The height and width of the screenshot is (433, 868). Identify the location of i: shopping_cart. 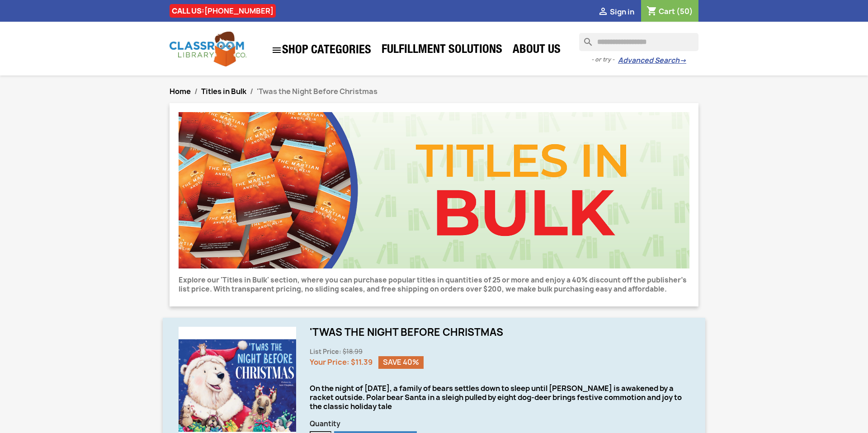
(652, 12).